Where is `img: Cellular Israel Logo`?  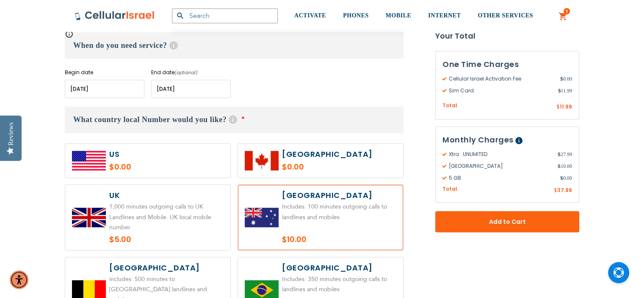
img: Cellular Israel Logo is located at coordinates (115, 15).